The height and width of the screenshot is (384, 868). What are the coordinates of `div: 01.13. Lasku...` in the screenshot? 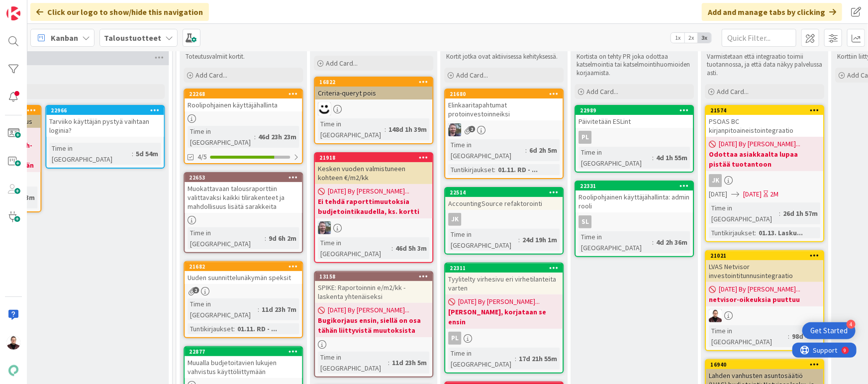 It's located at (780, 233).